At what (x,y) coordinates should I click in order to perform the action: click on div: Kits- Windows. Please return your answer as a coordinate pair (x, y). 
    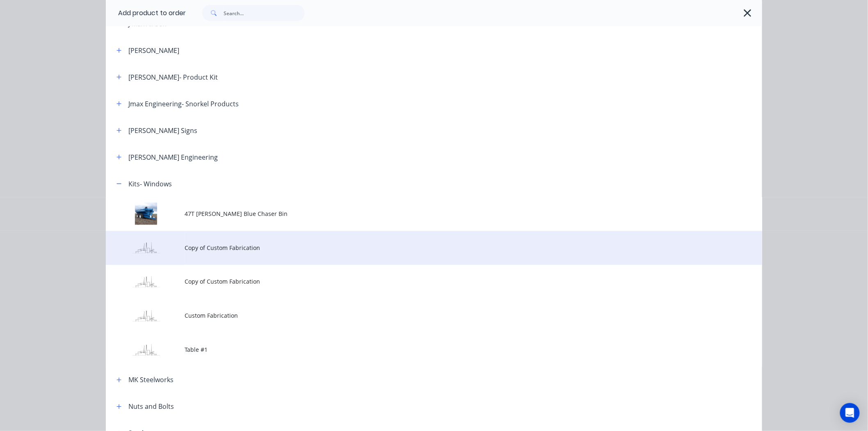
    Looking at the image, I should click on (150, 184).